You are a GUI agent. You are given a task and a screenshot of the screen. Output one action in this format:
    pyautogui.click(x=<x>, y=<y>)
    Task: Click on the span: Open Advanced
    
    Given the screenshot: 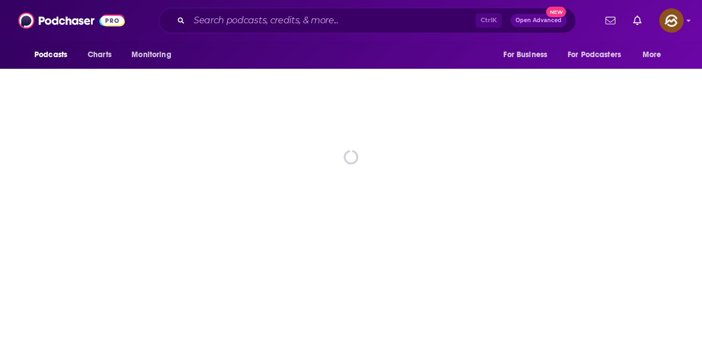 What is the action you would take?
    pyautogui.click(x=538, y=21)
    